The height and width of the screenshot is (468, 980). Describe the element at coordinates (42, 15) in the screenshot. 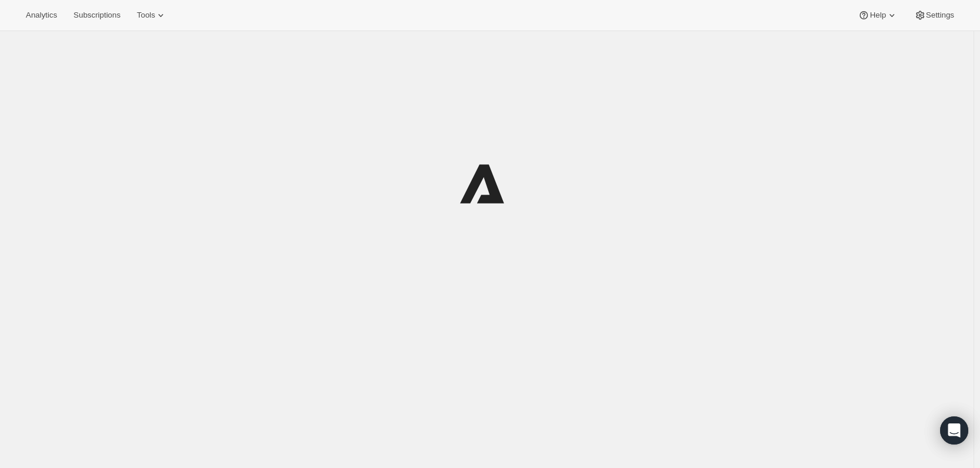

I see `button: Analytics` at that location.